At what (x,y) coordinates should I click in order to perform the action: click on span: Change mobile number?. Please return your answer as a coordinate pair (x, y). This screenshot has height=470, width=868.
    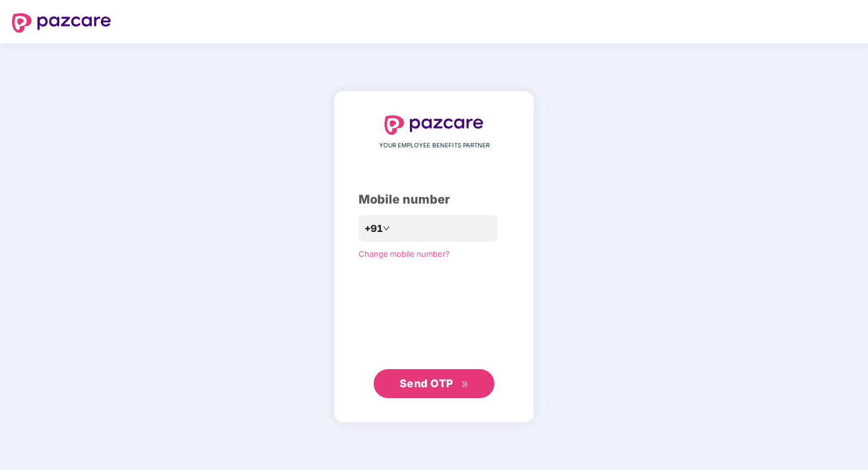
    Looking at the image, I should click on (404, 253).